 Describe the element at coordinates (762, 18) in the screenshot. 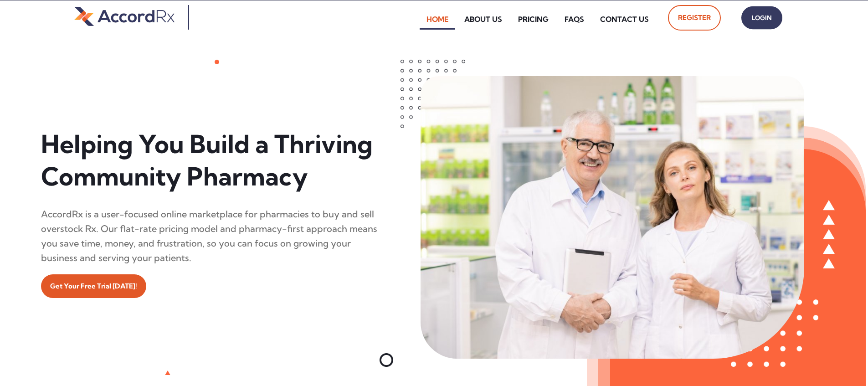

I see `a: Login` at that location.